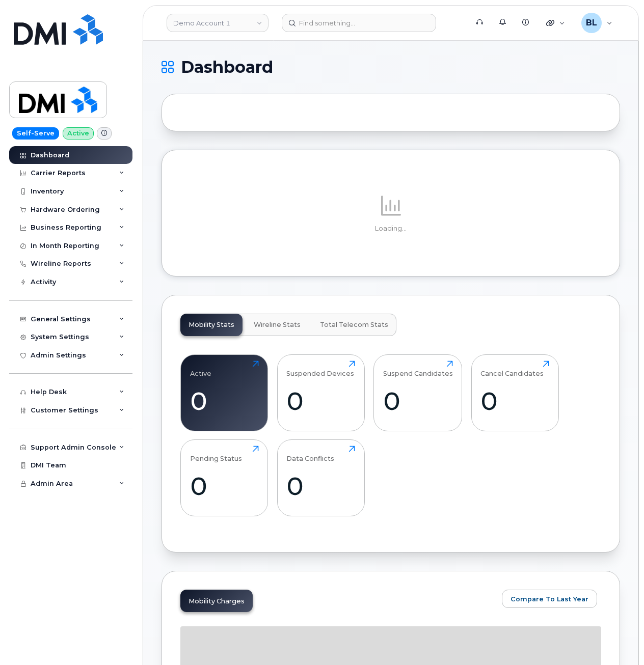 The image size is (644, 665). What do you see at coordinates (514, 393) in the screenshot?
I see `a: Cancel Candidates0` at bounding box center [514, 393].